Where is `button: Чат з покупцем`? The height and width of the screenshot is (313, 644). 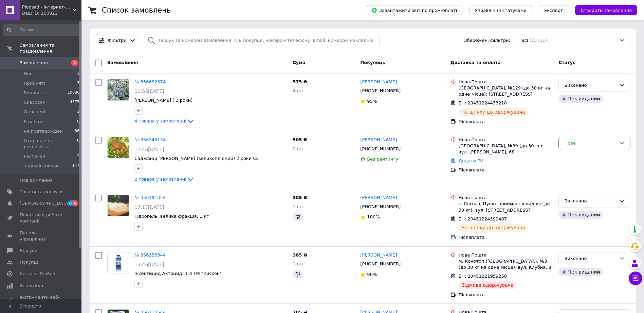
button: Чат з покупцем is located at coordinates (636, 278).